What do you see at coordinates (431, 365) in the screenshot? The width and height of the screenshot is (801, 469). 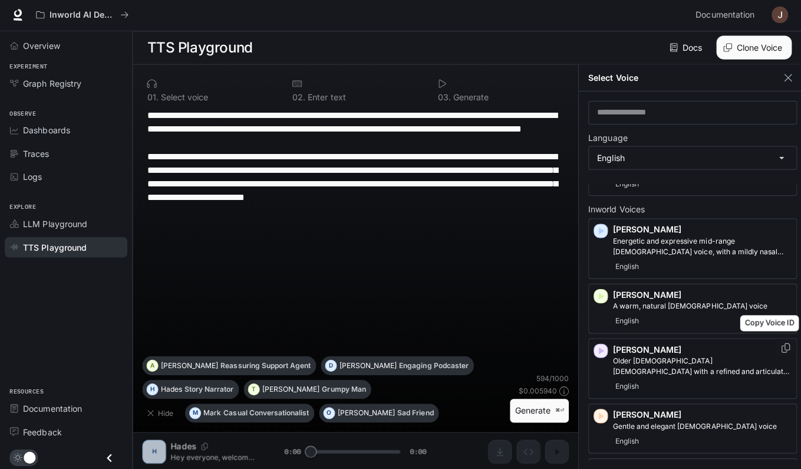 I see `p: Engaging Podcaster` at bounding box center [431, 365].